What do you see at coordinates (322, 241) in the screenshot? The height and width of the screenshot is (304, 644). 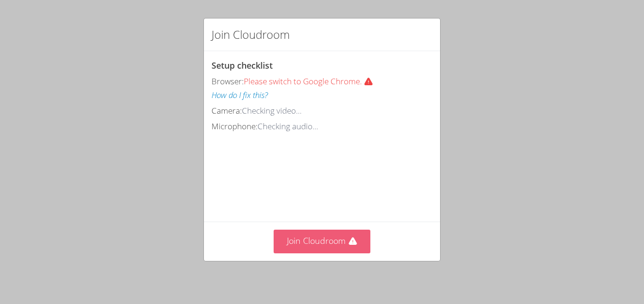 I see `button: Join Cloudroom` at bounding box center [322, 241].